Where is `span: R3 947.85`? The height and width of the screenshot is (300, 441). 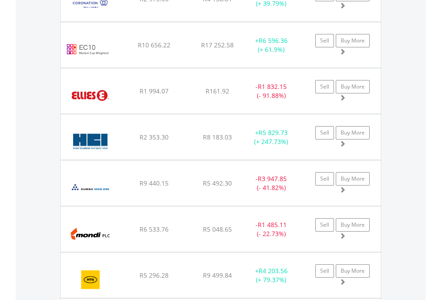
span: R3 947.85 is located at coordinates (272, 178).